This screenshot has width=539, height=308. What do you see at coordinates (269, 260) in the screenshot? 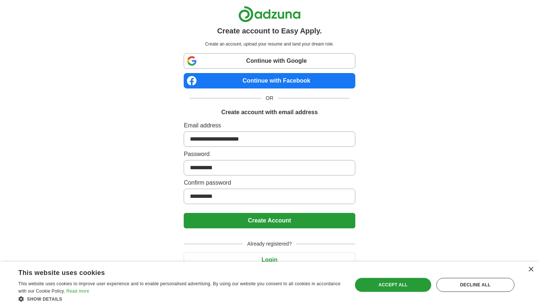
I see `button: Login` at bounding box center [269, 260].